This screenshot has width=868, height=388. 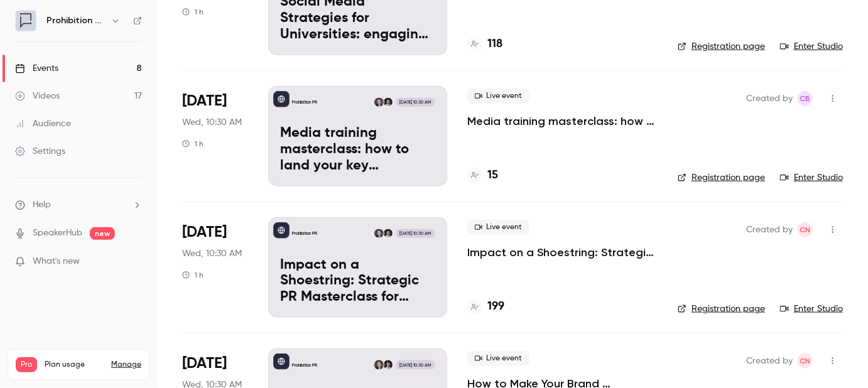 What do you see at coordinates (215, 136) in the screenshot?
I see `div: Oct 8 Wed, 10:30 AM (Europe/London)` at bounding box center [215, 136].